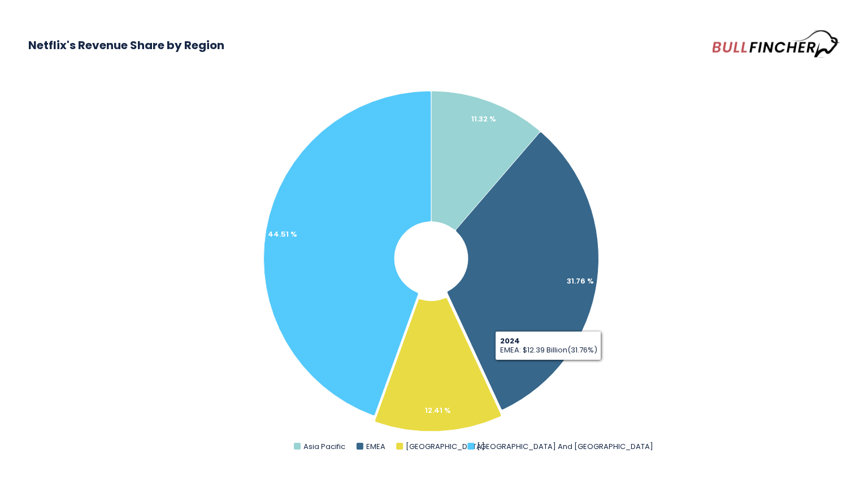 The image size is (868, 488). Describe the element at coordinates (484, 119) in the screenshot. I see `text: 11.32 %` at that location.